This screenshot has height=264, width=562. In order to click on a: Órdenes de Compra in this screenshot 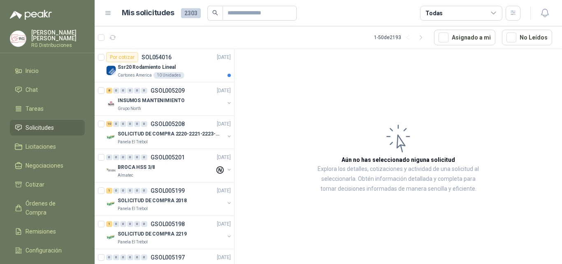, I will do `click(47, 208)`.